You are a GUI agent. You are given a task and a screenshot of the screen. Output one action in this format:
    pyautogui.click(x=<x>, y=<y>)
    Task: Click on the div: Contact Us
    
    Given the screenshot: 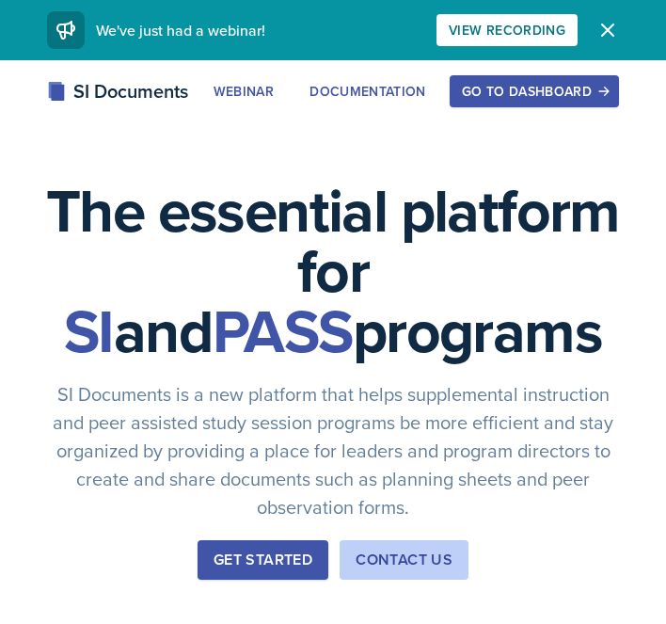 What is the action you would take?
    pyautogui.click(x=404, y=560)
    